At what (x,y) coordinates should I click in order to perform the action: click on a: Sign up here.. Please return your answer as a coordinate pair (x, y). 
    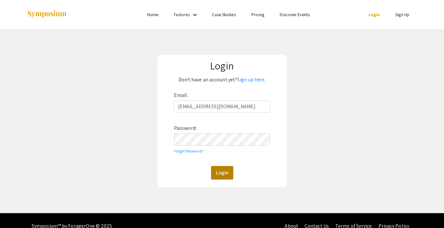
    Looking at the image, I should click on (251, 79).